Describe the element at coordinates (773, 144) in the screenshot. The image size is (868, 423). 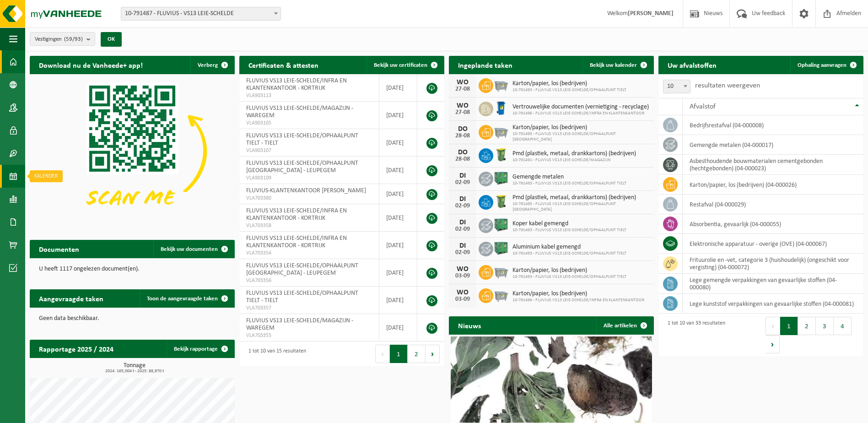
I see `td: gemengde metalen (04-000017)` at that location.